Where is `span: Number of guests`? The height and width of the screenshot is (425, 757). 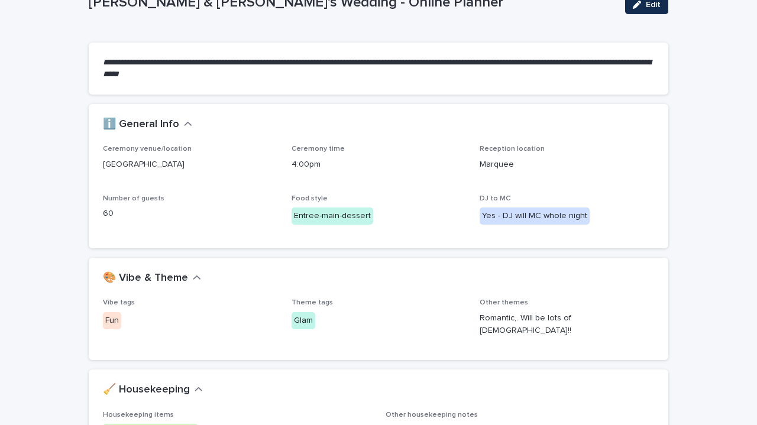 span: Number of guests is located at coordinates (134, 199).